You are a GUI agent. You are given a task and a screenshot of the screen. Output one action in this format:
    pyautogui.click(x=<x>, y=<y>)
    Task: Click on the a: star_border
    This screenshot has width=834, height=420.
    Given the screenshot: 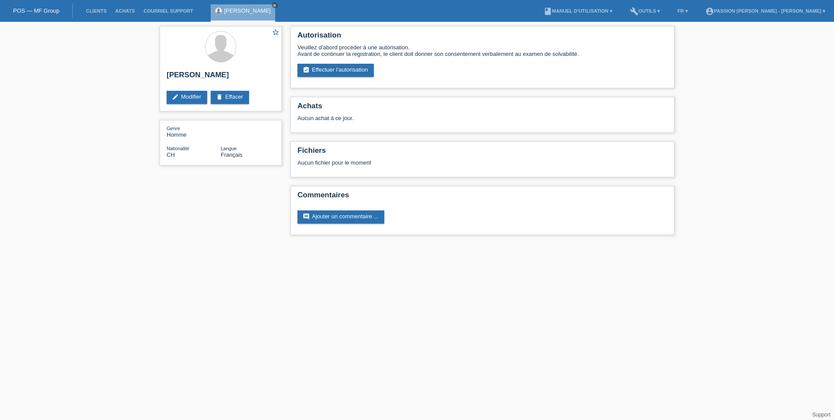 What is the action you would take?
    pyautogui.click(x=276, y=33)
    